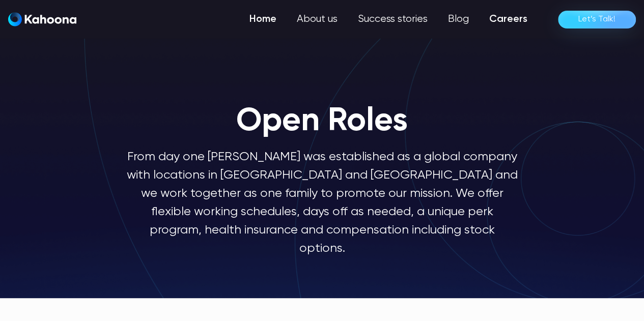  What do you see at coordinates (43, 20) in the screenshot?
I see `img: Kahoona logo white` at bounding box center [43, 20].